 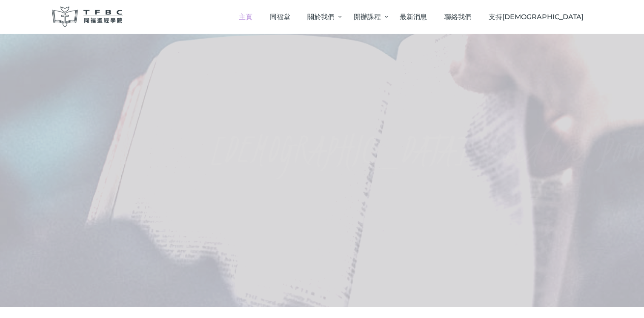 What do you see at coordinates (458, 17) in the screenshot?
I see `span: 聯絡我們` at bounding box center [458, 17].